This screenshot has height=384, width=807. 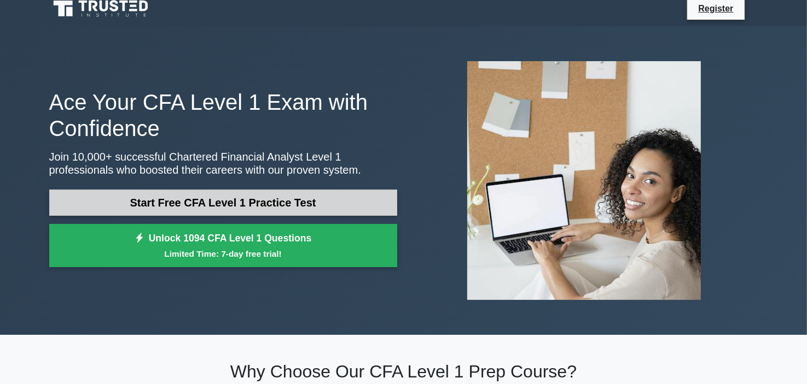 What do you see at coordinates (404, 372) in the screenshot?
I see `h2: Why Choose Our CFA Level 1 Prep Course?` at bounding box center [404, 372].